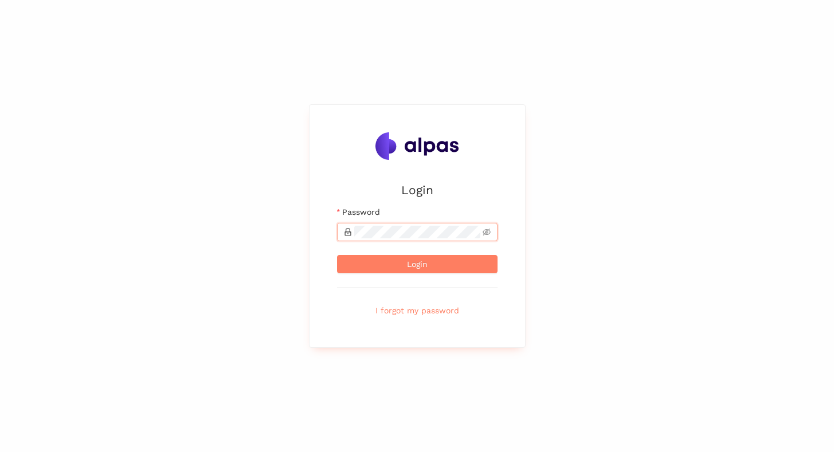 This screenshot has width=834, height=452. What do you see at coordinates (417, 311) in the screenshot?
I see `button: I forgot my password` at bounding box center [417, 311].